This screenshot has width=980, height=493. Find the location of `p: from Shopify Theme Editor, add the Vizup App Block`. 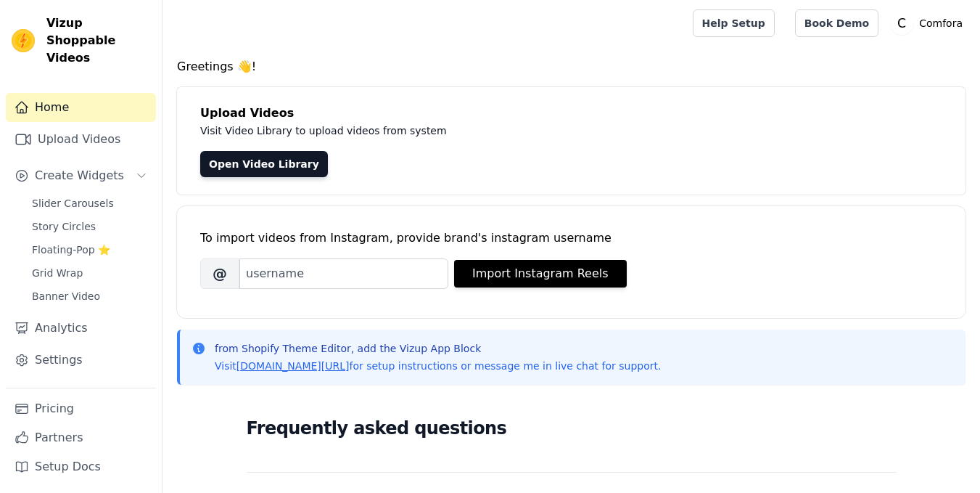

p: from Shopify Theme Editor, add the Vizup App Block is located at coordinates (437, 348).